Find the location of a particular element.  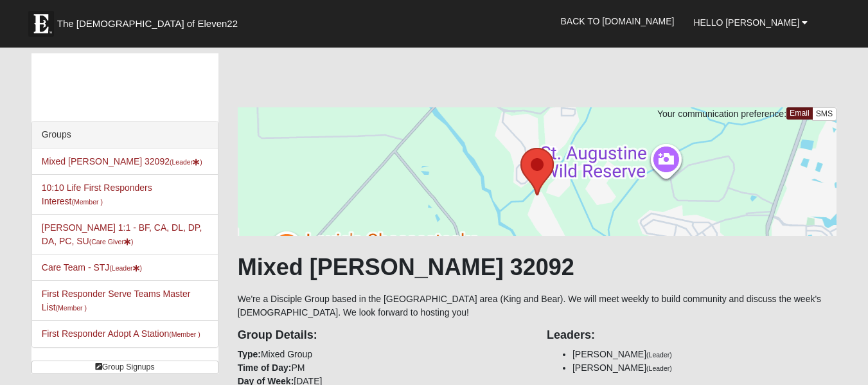

small: (Leader) is located at coordinates (659, 355).